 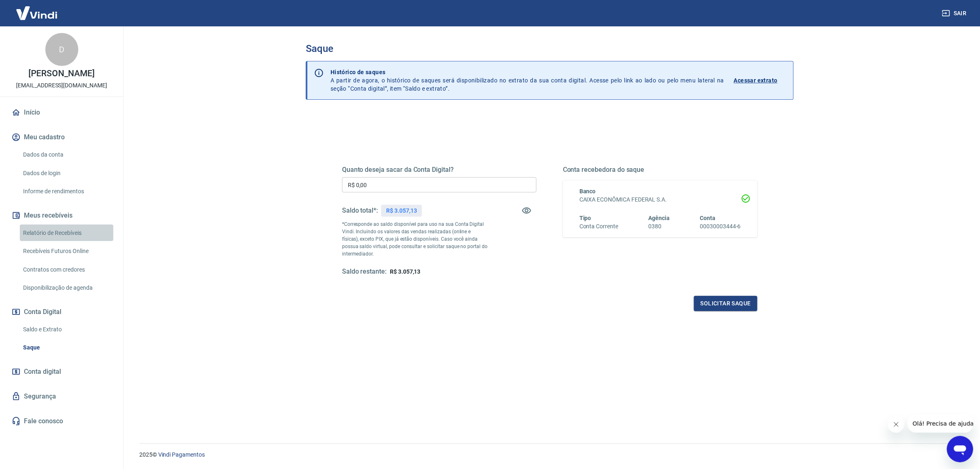 I want to click on a: Conta digital, so click(x=61, y=372).